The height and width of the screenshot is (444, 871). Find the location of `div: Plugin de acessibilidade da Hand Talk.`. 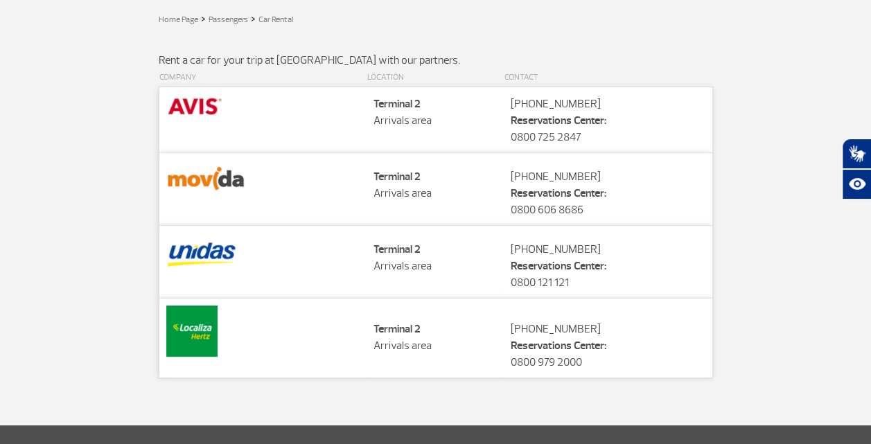

div: Plugin de acessibilidade da Hand Talk. is located at coordinates (856, 169).